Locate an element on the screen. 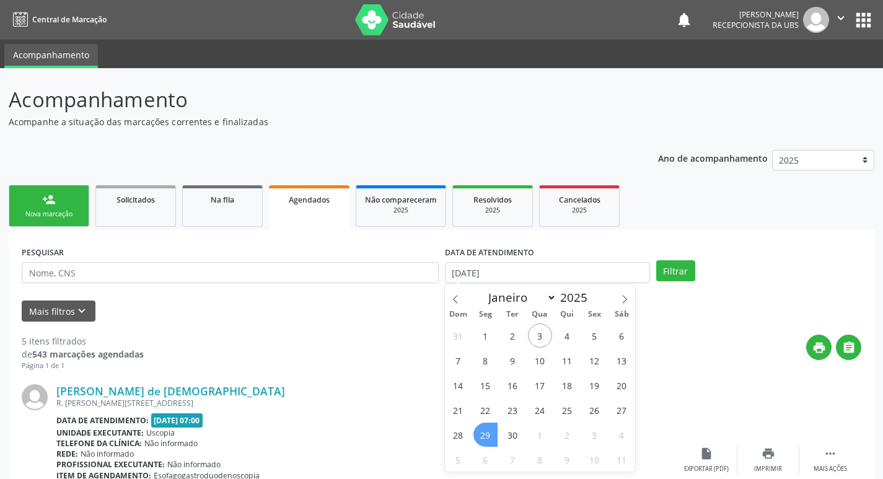 This screenshot has width=883, height=479. p: Ano de acompanhamento is located at coordinates (712, 157).